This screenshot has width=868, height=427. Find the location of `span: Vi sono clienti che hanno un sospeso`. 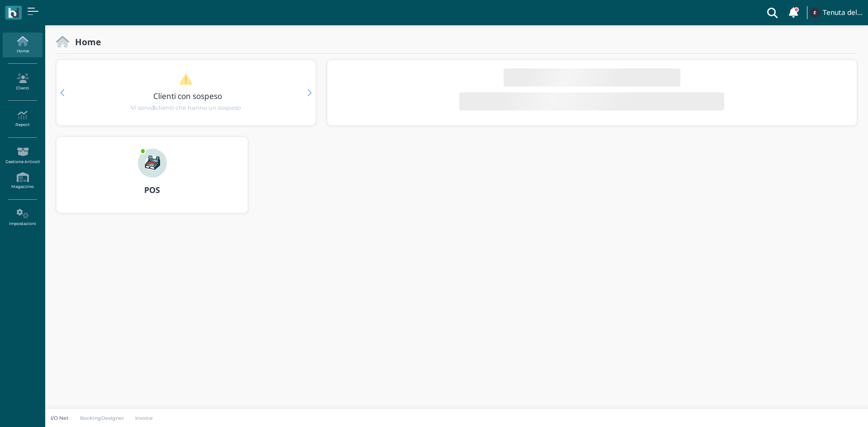

span: Vi sono clienti che hanno un sospeso is located at coordinates (186, 107).